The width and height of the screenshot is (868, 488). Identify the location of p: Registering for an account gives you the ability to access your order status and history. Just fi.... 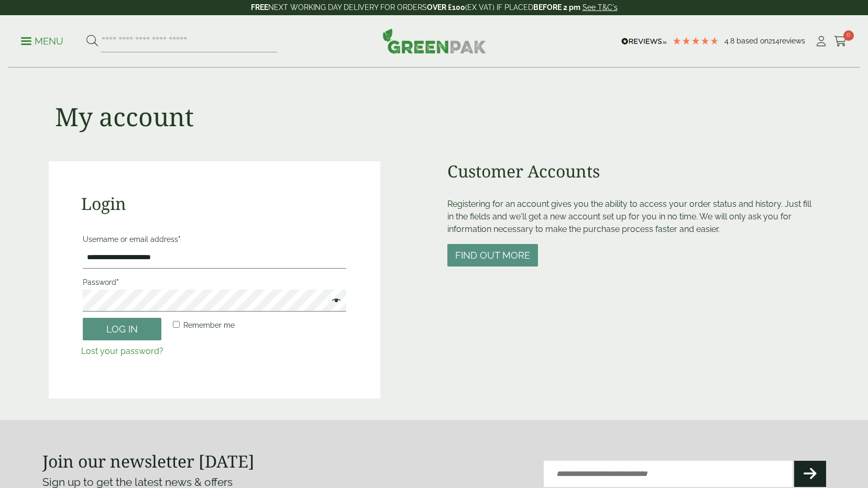
(633, 217).